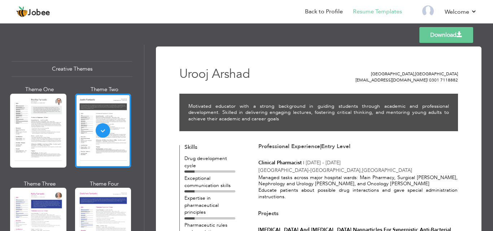  What do you see at coordinates (210, 205) in the screenshot?
I see `div: Expertise in pharmaceutical principles` at bounding box center [210, 205].